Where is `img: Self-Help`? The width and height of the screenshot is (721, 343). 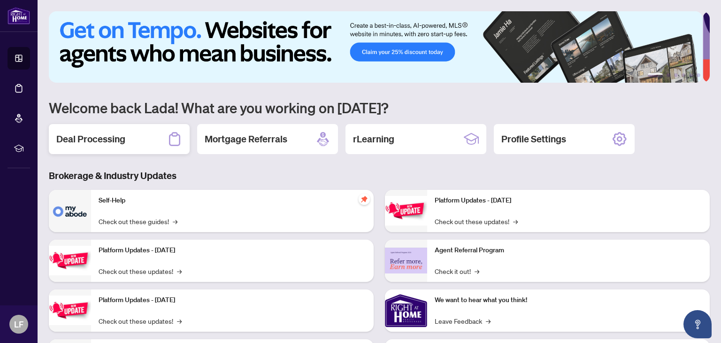
img: Self-Help is located at coordinates (70, 211).